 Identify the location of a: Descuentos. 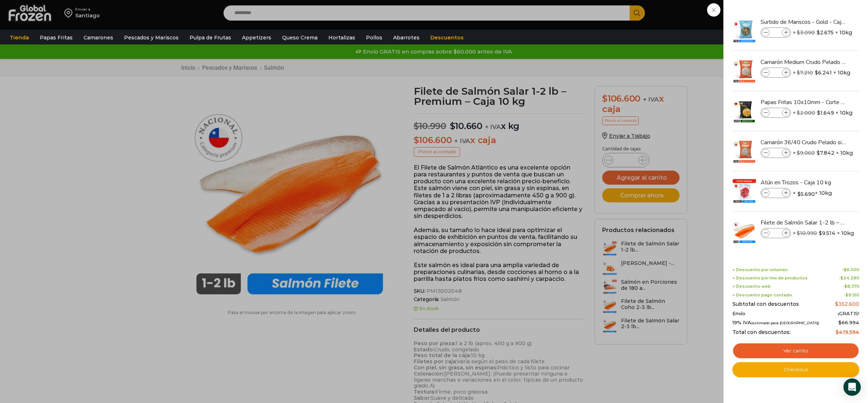
(447, 38).